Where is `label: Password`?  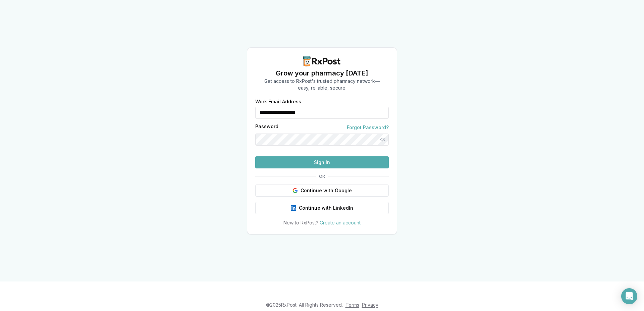
label: Password is located at coordinates (267, 128).